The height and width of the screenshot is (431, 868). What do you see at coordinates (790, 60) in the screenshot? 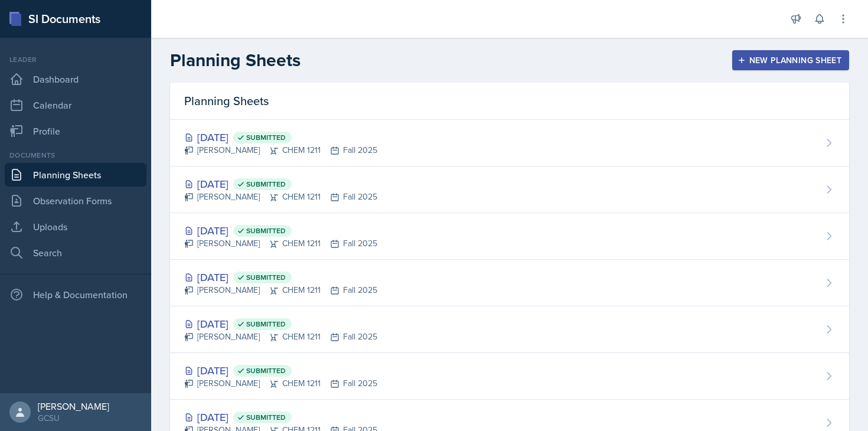
I see `div: New Planning Sheet` at bounding box center [790, 60].